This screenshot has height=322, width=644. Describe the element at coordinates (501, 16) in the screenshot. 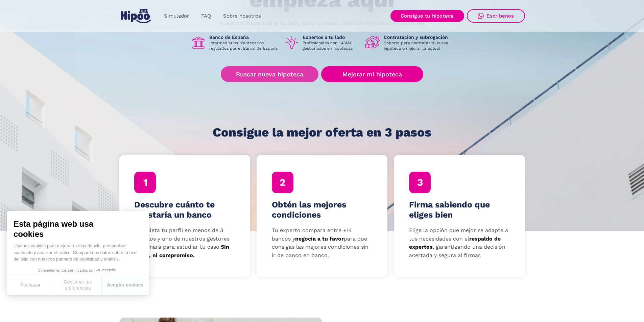

I see `div: Escríbenos` at that location.